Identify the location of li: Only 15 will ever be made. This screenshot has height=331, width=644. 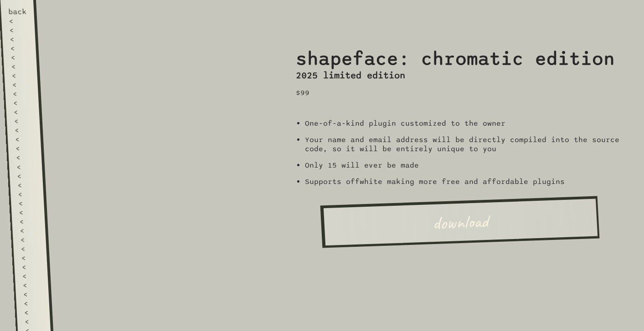
(469, 165).